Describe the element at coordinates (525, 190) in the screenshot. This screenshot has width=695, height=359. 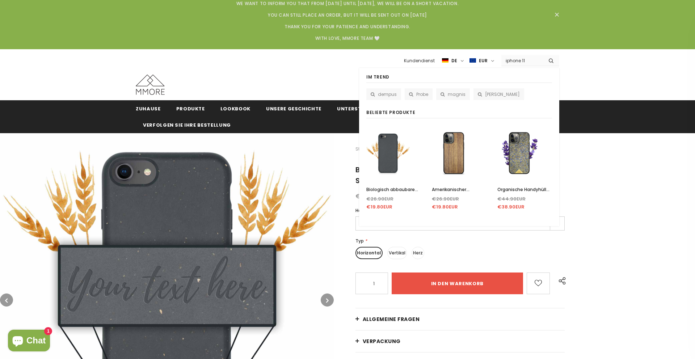
I see `a: Organische Handyhülle – Lavendel` at that location.